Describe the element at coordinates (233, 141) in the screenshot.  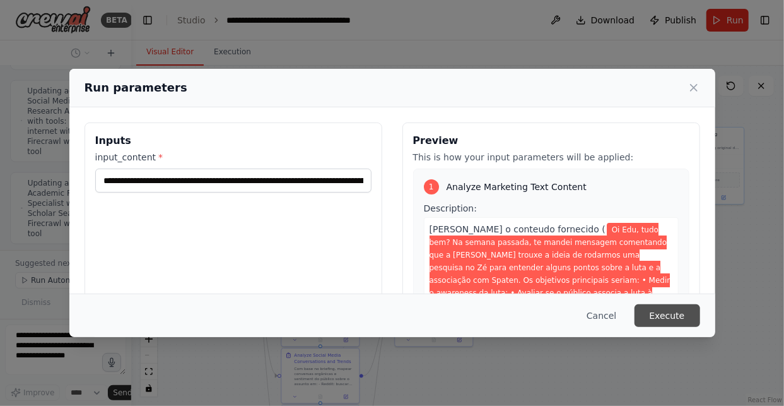
I see `h3: Inputs` at that location.